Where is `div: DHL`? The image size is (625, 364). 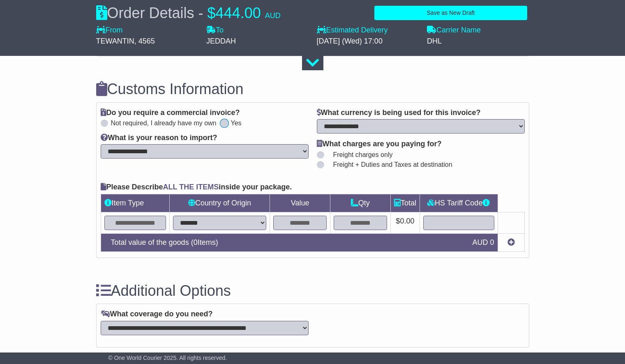
div: DHL is located at coordinates (478, 41).